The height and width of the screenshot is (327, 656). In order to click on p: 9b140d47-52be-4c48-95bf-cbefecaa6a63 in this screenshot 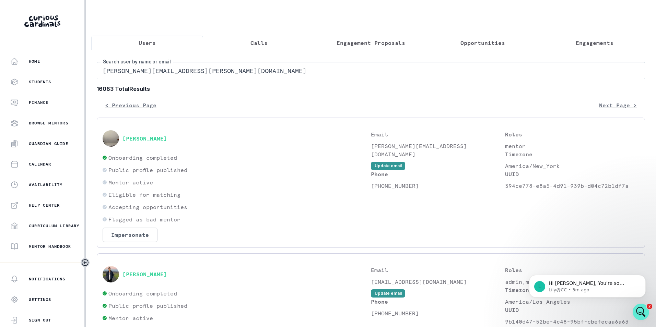, I will do `click(572, 322)`.